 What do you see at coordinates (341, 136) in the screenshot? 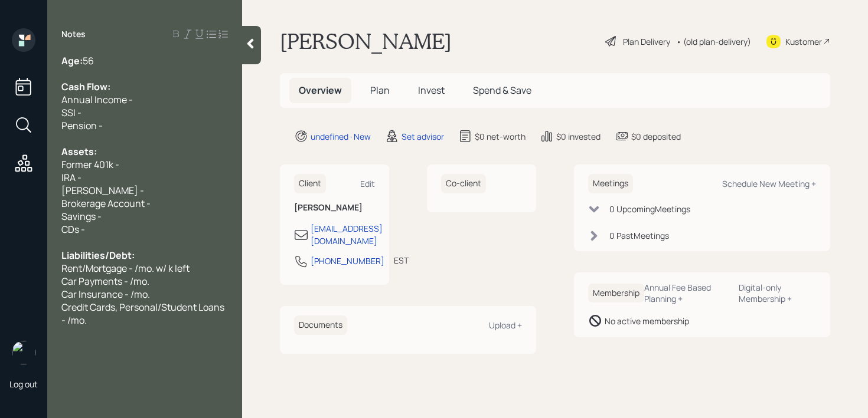
I see `div: undefined · New` at bounding box center [341, 136].